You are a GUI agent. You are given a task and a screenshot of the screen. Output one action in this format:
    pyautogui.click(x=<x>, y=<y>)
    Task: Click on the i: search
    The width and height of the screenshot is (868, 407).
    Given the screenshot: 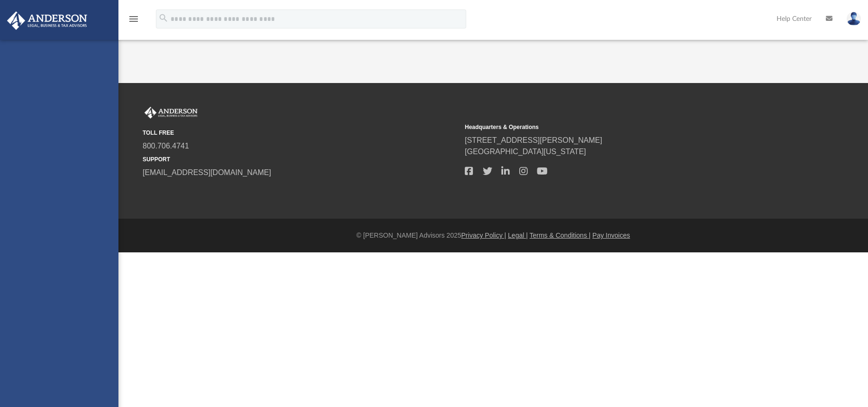 What is the action you would take?
    pyautogui.click(x=164, y=18)
    